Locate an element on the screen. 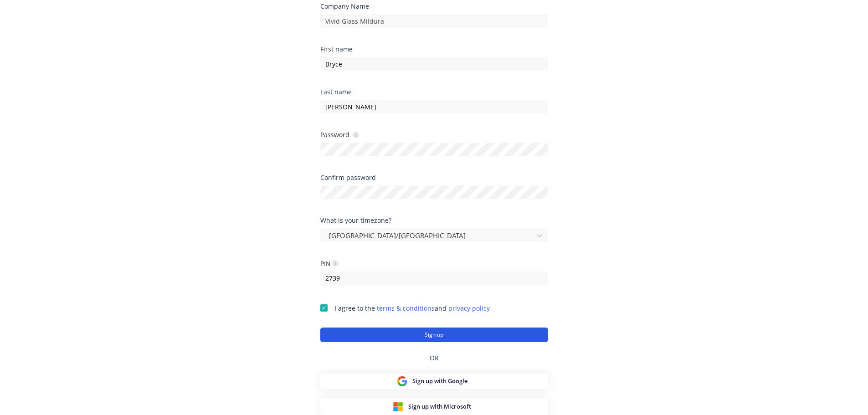 This screenshot has height=415, width=868. div: PIN is located at coordinates (330, 263).